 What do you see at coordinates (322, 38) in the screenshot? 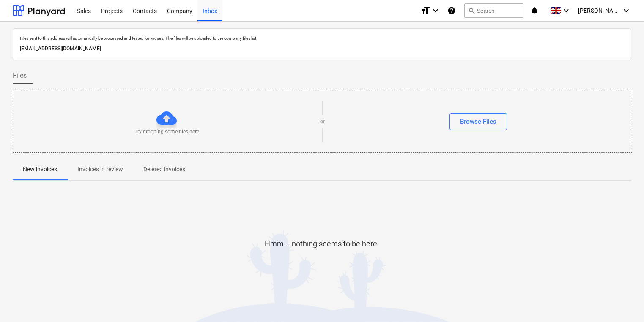
I see `p: Files sent to this address will automatically be processed and tested for viruses. The files will...` at bounding box center [322, 38].